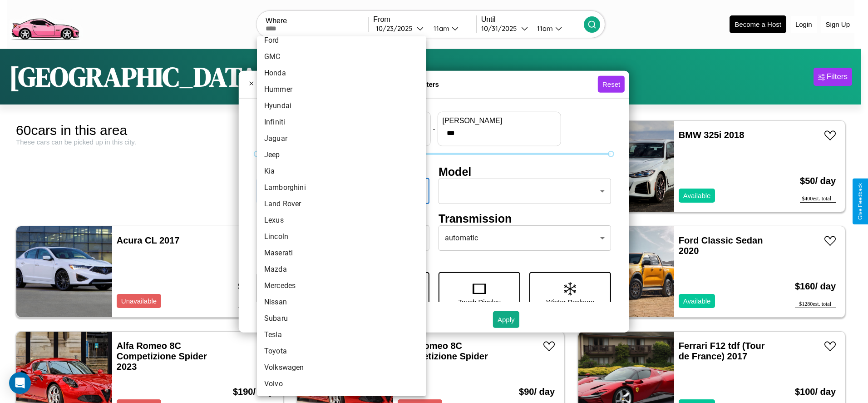 Image resolution: width=868 pixels, height=403 pixels. What do you see at coordinates (342, 57) in the screenshot?
I see `li: GMC` at bounding box center [342, 57].